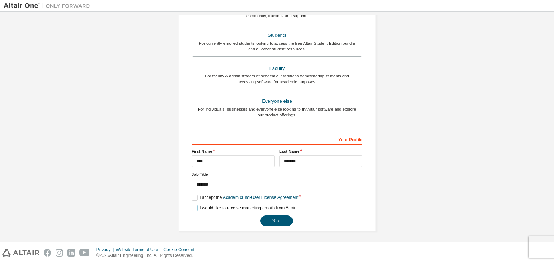 The height and width of the screenshot is (263, 554). What do you see at coordinates (47, 253) in the screenshot?
I see `img: facebook.svg` at bounding box center [47, 253].